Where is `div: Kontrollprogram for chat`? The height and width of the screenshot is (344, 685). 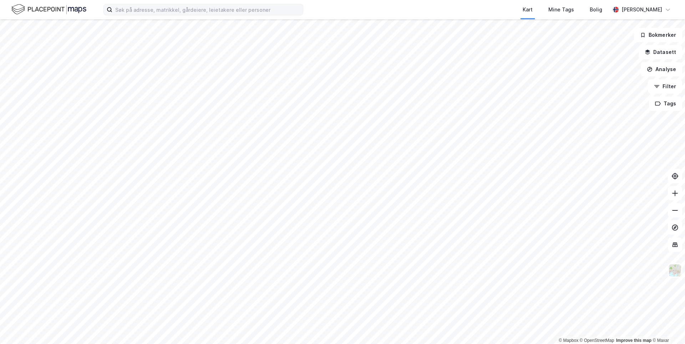 div: Kontrollprogram for chat is located at coordinates (667, 326).